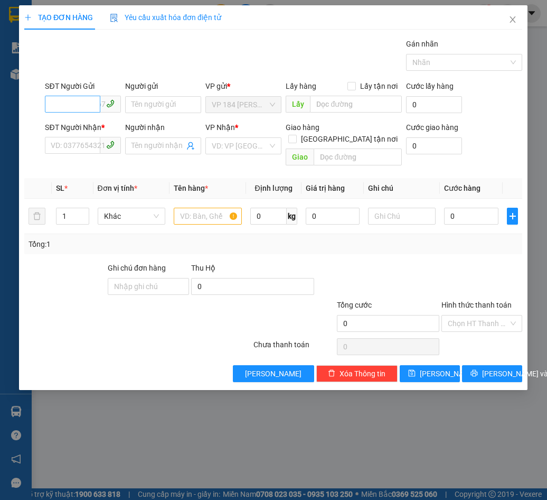  I want to click on span: Giao hàng, so click(303, 127).